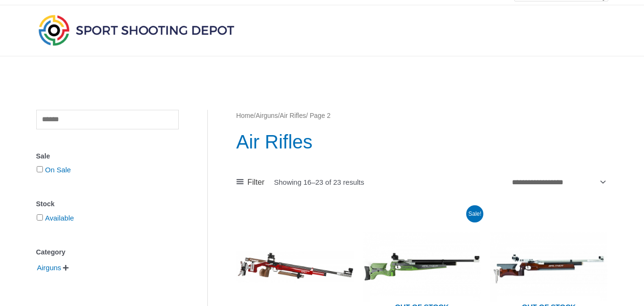  What do you see at coordinates (422, 142) in the screenshot?
I see `h1: Air Rifles` at bounding box center [422, 142].